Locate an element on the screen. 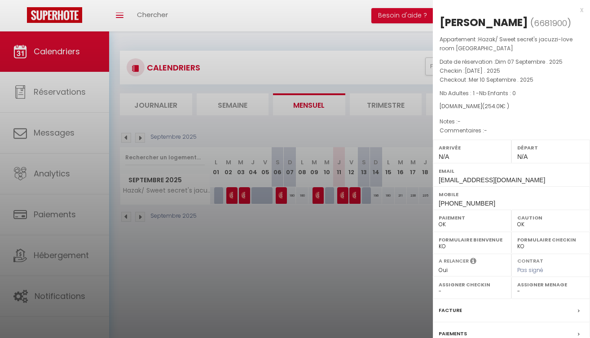 This screenshot has height=338, width=590. p: Date de réservation : is located at coordinates (512, 62).